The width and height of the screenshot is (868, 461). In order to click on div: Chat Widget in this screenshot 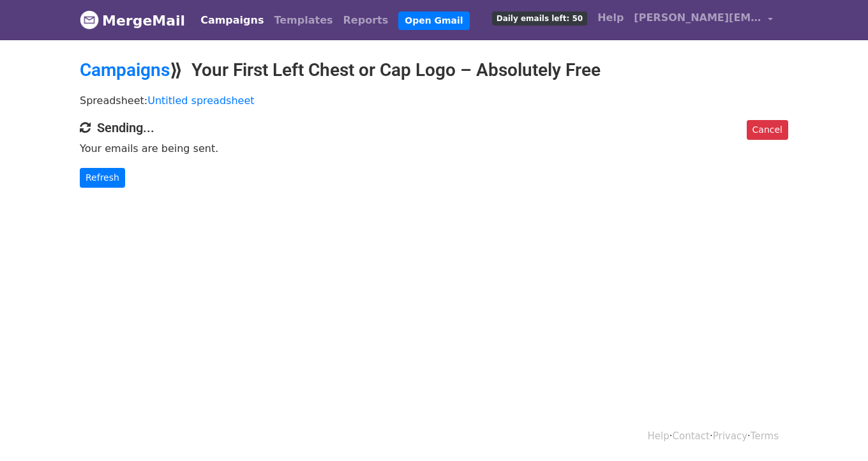, I will do `click(836, 430)`.